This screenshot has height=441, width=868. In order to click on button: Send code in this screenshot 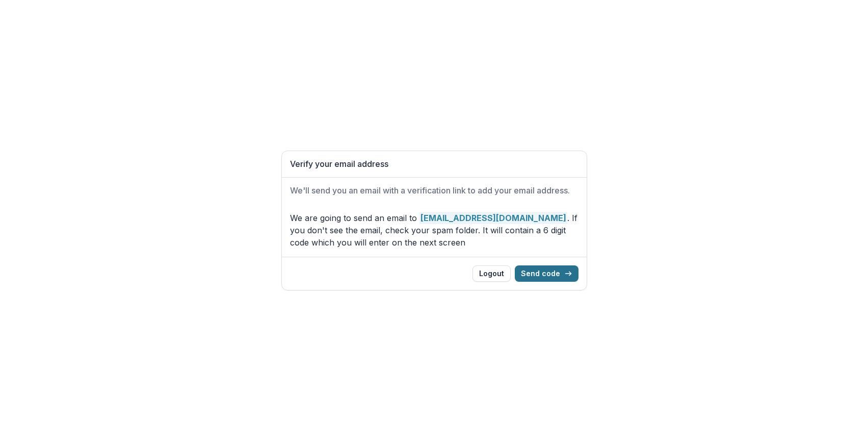, I will do `click(546, 274)`.